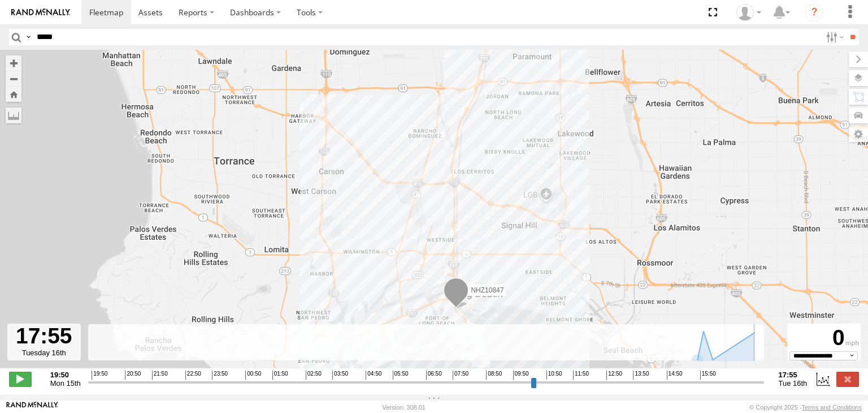  Describe the element at coordinates (674, 375) in the screenshot. I see `span: 14:50` at that location.